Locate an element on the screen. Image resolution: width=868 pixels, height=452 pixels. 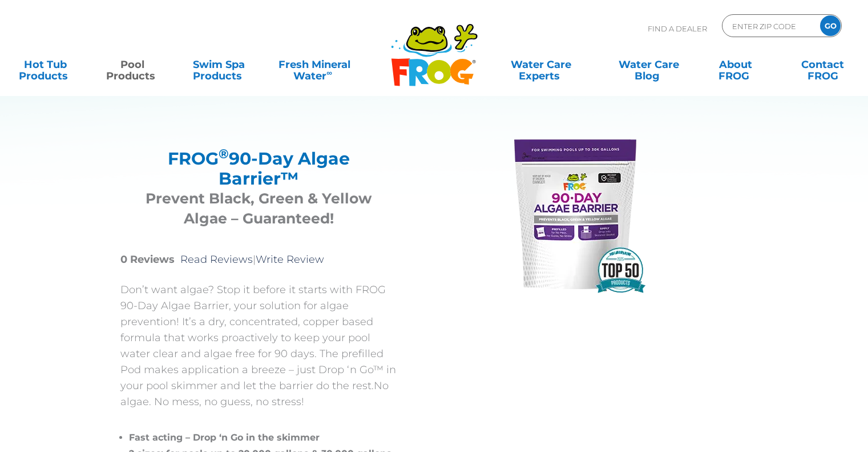
a: Water CareBlog is located at coordinates (648, 65).